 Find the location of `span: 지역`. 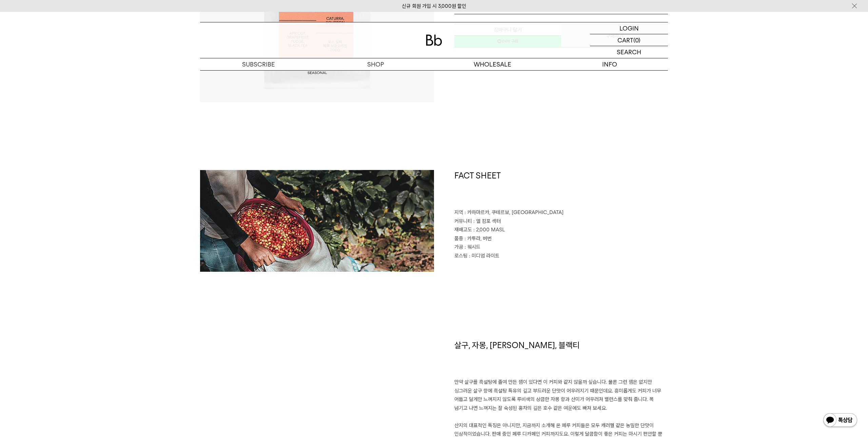

span: 지역 is located at coordinates (459, 212).